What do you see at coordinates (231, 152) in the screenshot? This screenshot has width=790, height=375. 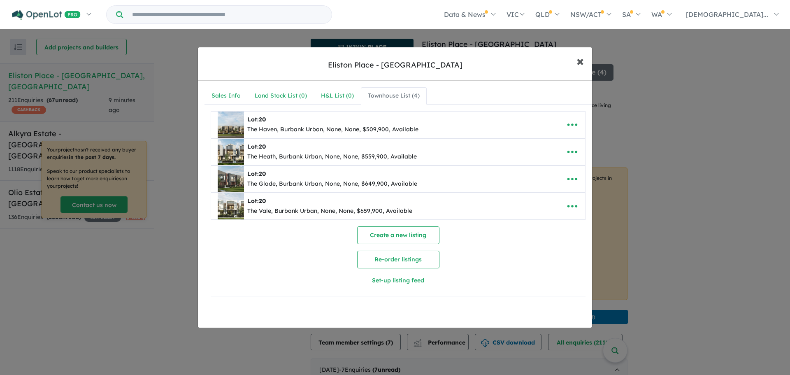 I see `img: Eliston%20Place%20-%20Clyde%20-%20Lot%2020%20___1753925409.jpg` at bounding box center [231, 152].